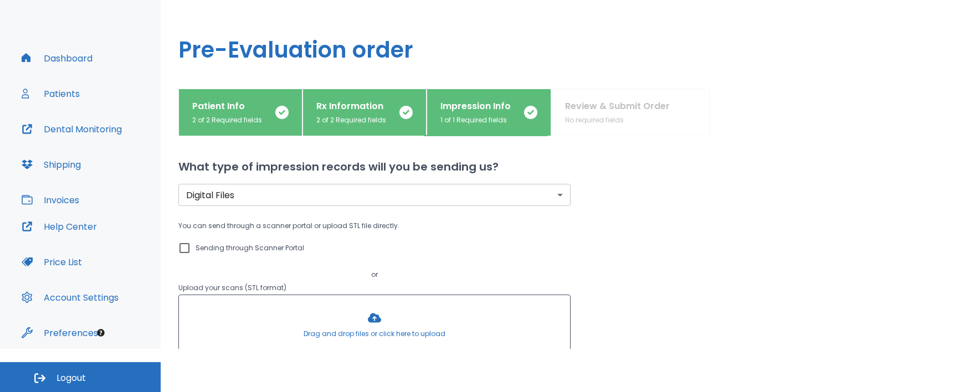 The image size is (980, 392). I want to click on button: Shipping, so click(51, 165).